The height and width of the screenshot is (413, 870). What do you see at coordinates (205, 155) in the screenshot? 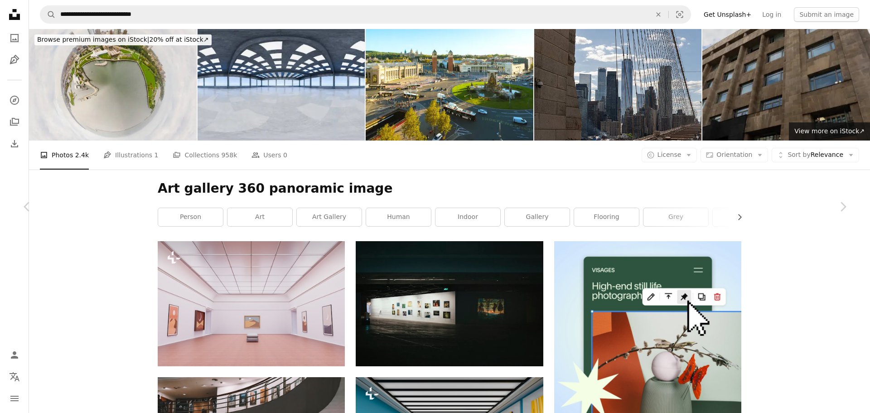
I see `a: Collections 958k` at bounding box center [205, 155].